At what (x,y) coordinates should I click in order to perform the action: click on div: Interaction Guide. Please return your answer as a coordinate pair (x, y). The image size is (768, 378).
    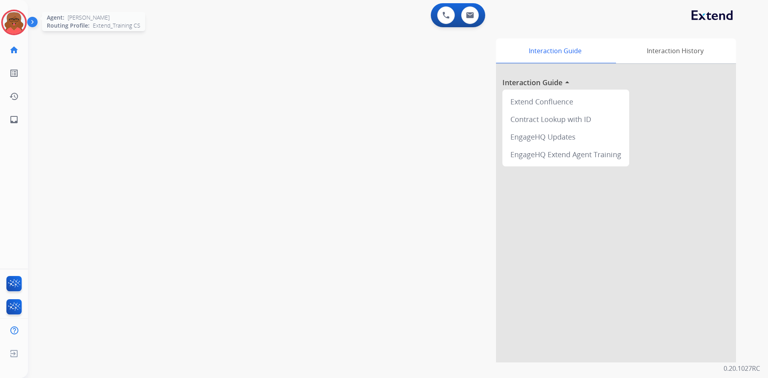
    Looking at the image, I should click on (555, 51).